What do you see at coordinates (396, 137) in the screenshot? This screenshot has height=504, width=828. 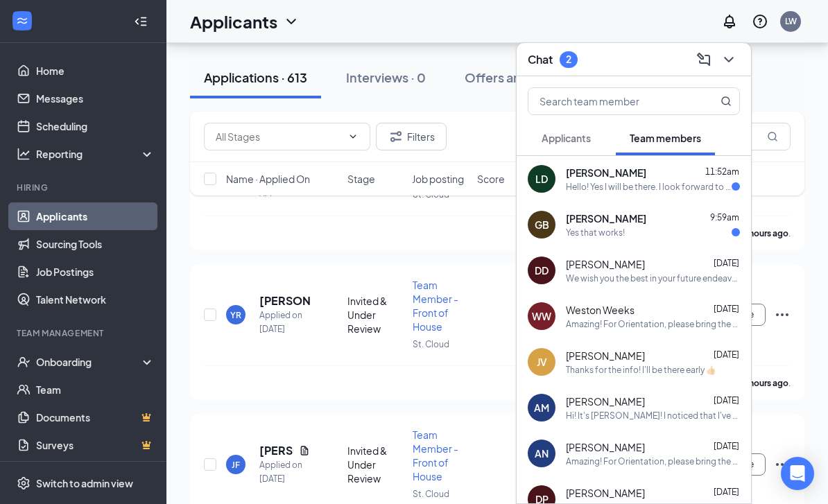 I see `svg: Filter` at bounding box center [396, 137].